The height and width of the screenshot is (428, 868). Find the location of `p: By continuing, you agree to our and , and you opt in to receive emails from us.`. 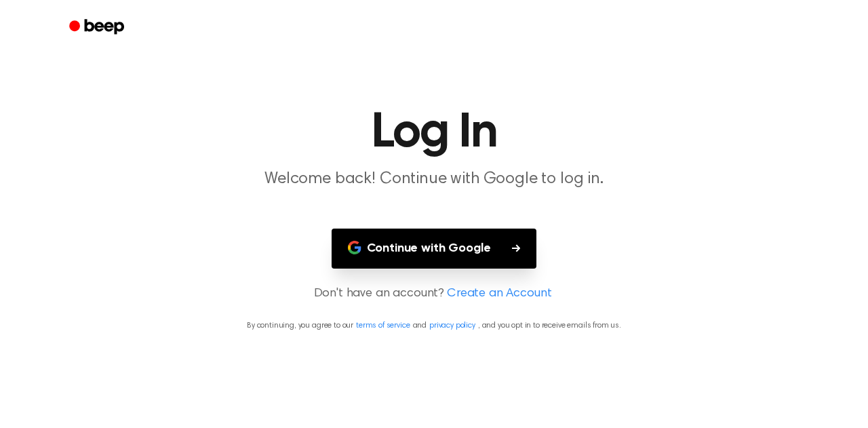

p: By continuing, you agree to our and , and you opt in to receive emails from us. is located at coordinates (434, 326).